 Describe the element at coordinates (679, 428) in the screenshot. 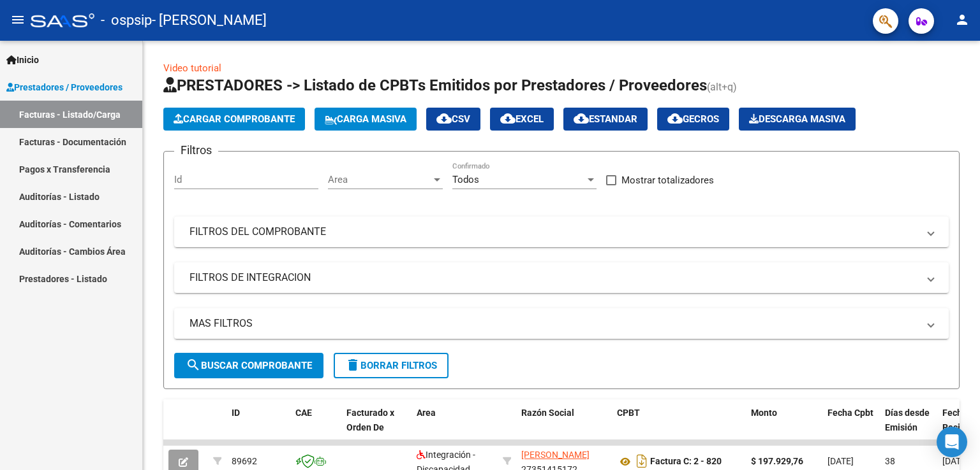

I see `datatable-header-cell: CPBT` at that location.